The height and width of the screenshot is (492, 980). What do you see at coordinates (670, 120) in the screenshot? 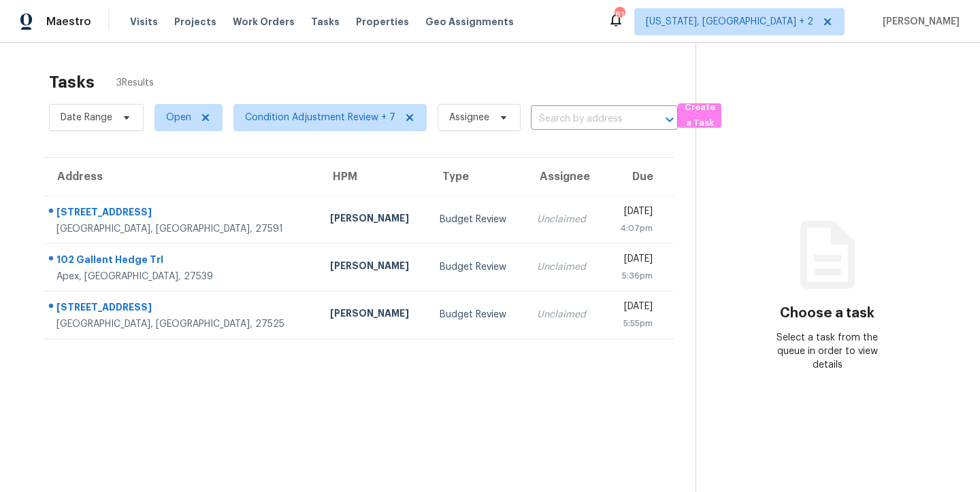
I see `button: Open` at bounding box center [670, 120].